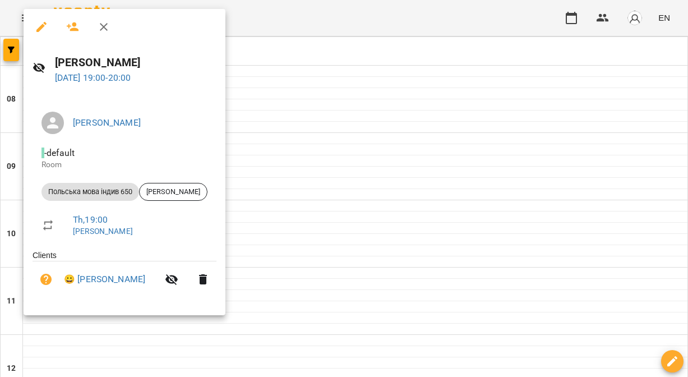  I want to click on span: Польська мова індив 650, so click(90, 192).